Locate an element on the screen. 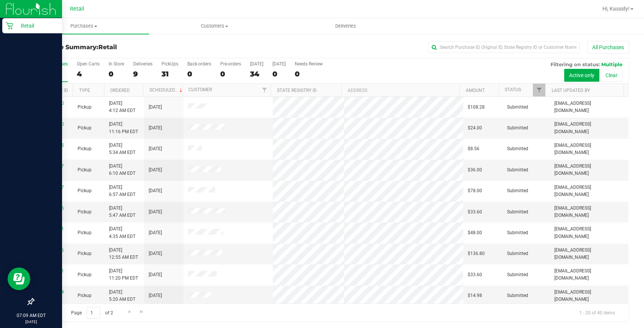 The width and height of the screenshot is (644, 328). div: 4 is located at coordinates (88, 74).